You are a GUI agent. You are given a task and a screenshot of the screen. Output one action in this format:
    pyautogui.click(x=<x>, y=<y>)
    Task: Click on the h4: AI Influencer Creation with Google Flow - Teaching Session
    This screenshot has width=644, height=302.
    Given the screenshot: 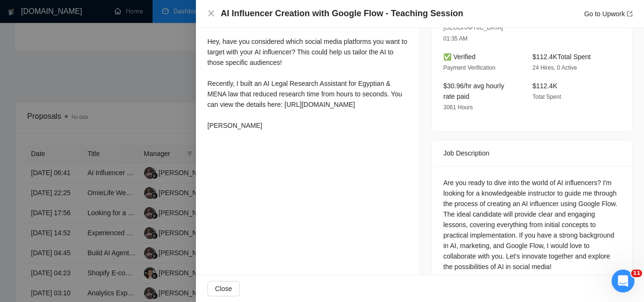 What is the action you would take?
    pyautogui.click(x=341, y=13)
    